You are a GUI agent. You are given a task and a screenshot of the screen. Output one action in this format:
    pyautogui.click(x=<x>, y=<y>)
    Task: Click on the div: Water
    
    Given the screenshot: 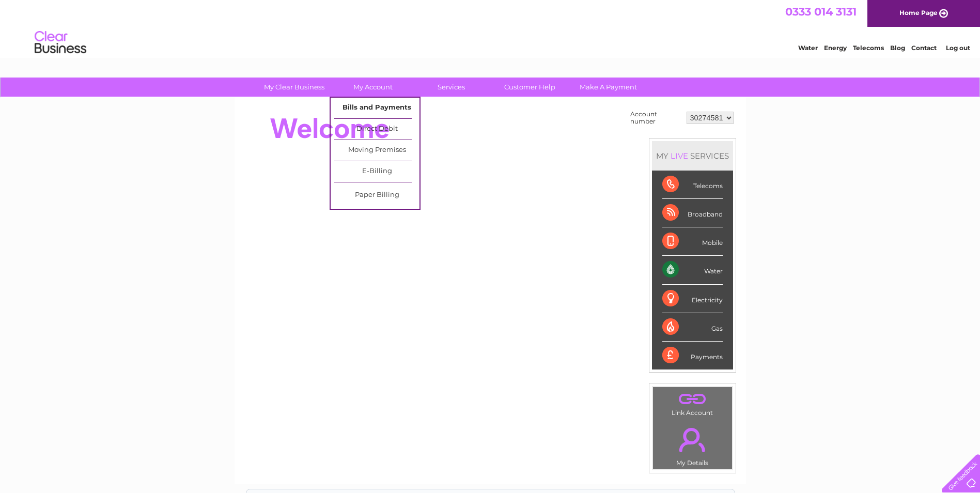 What is the action you would take?
    pyautogui.click(x=692, y=270)
    